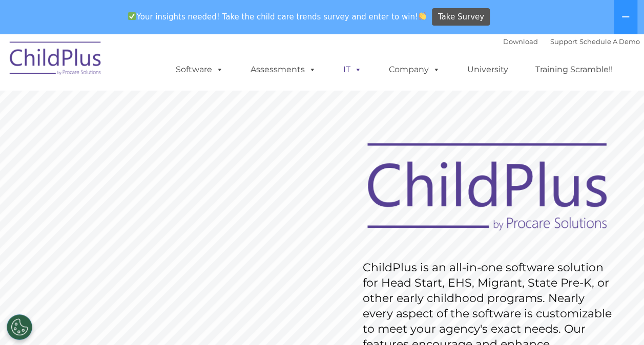 The height and width of the screenshot is (345, 644). I want to click on span: Your insights needed! Take the child care trends survey and enter to win!, so click(277, 17).